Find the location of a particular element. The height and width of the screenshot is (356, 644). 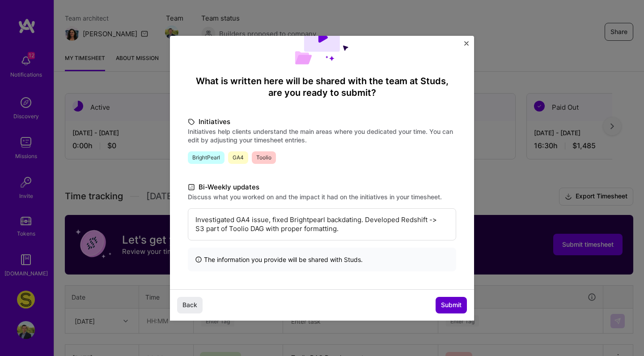

i: icon TagBlack is located at coordinates (191, 121).